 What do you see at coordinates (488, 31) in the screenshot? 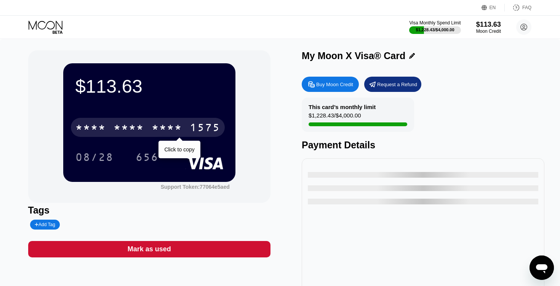
I see `div: Moon Credit` at bounding box center [488, 31].